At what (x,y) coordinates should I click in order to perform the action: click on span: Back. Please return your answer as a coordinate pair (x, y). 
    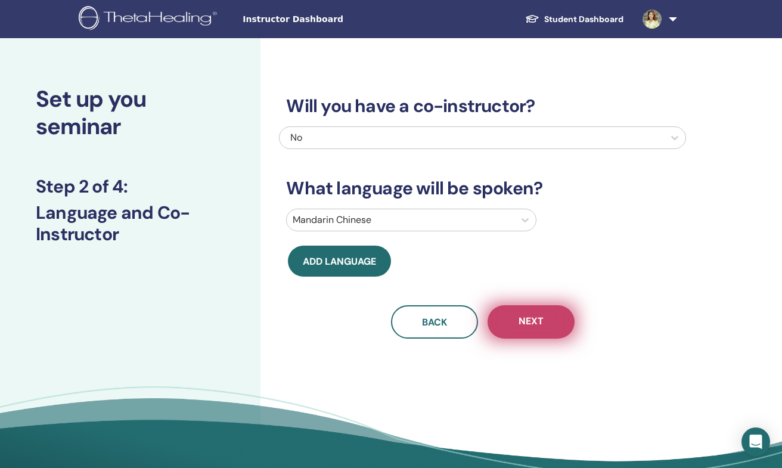
    Looking at the image, I should click on (435, 322).